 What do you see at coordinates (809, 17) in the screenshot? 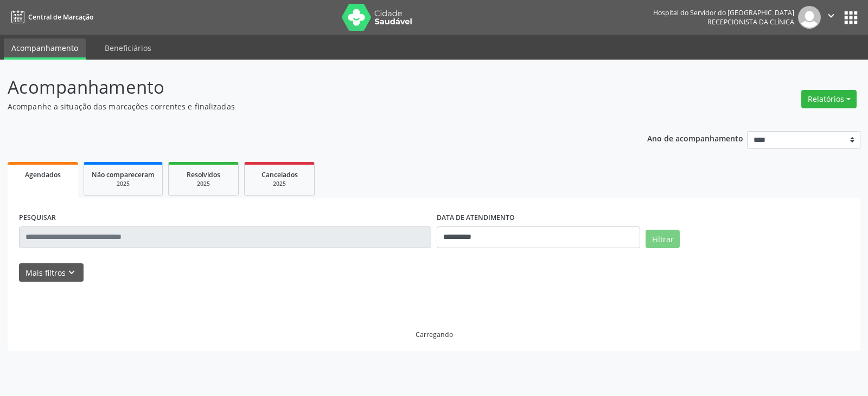
I see `img: img` at bounding box center [809, 17].